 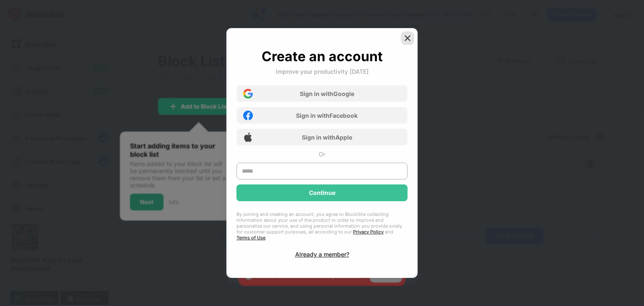 I want to click on div: Sign in with Google, so click(x=327, y=94).